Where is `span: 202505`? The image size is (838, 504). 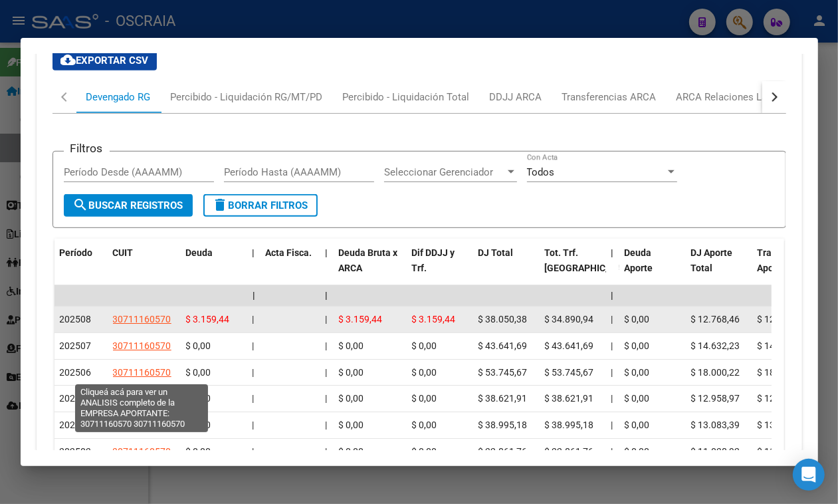 span: 202505 is located at coordinates (76, 398).